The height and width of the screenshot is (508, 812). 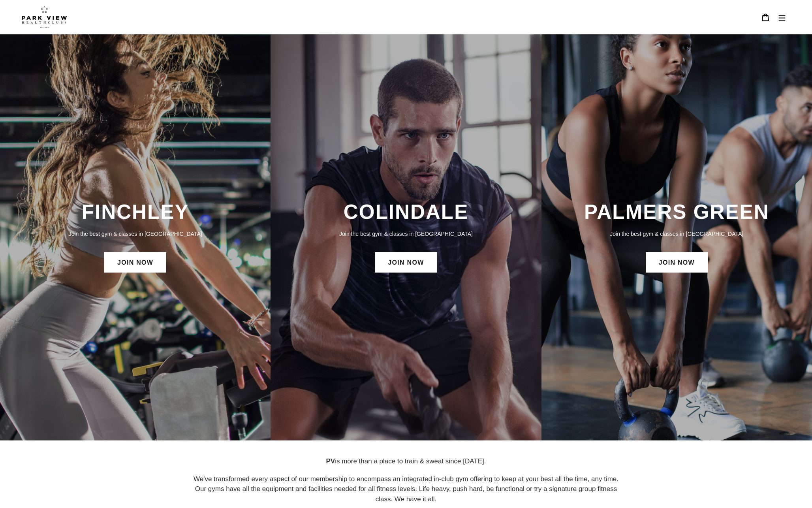 What do you see at coordinates (405, 212) in the screenshot?
I see `h3: COLINDALE` at bounding box center [405, 212].